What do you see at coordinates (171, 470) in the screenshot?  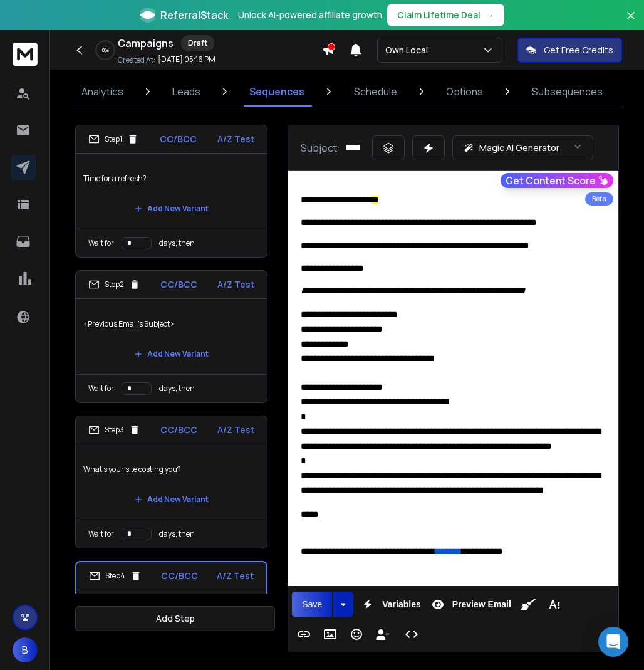 I see `p: What's your site costing you?` at bounding box center [171, 470].